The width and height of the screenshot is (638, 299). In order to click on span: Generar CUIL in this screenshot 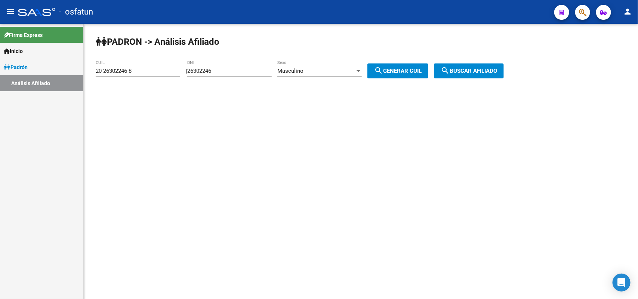, I will do `click(398, 71)`.